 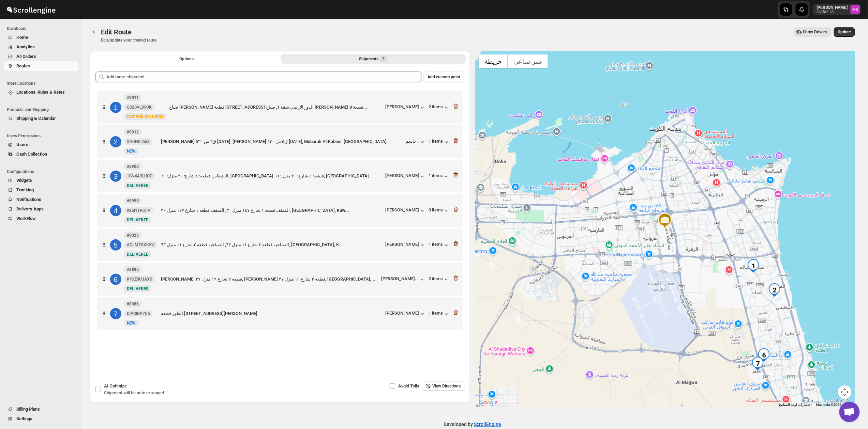 What do you see at coordinates (41, 180) in the screenshot?
I see `button: Widgets` at bounding box center [41, 180].